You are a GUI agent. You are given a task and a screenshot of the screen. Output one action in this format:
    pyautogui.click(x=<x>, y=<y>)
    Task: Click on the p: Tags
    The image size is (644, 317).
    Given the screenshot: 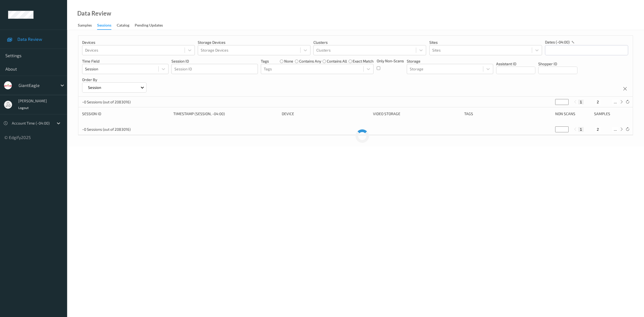 What is the action you would take?
    pyautogui.click(x=265, y=61)
    